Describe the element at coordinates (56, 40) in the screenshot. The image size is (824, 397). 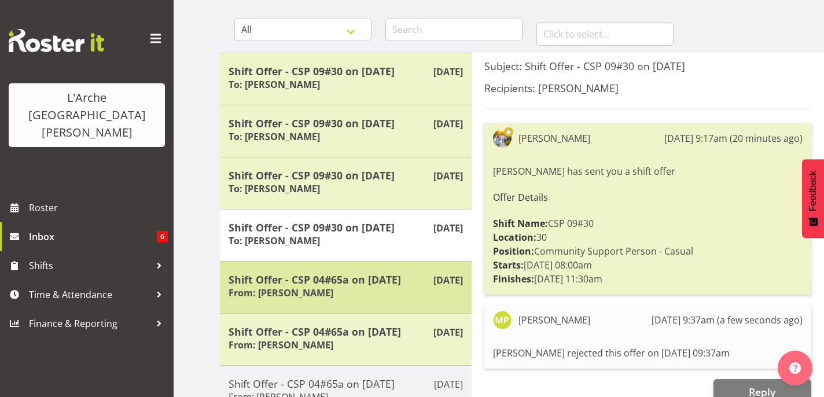
I see `img: Rosterit website logo` at that location.